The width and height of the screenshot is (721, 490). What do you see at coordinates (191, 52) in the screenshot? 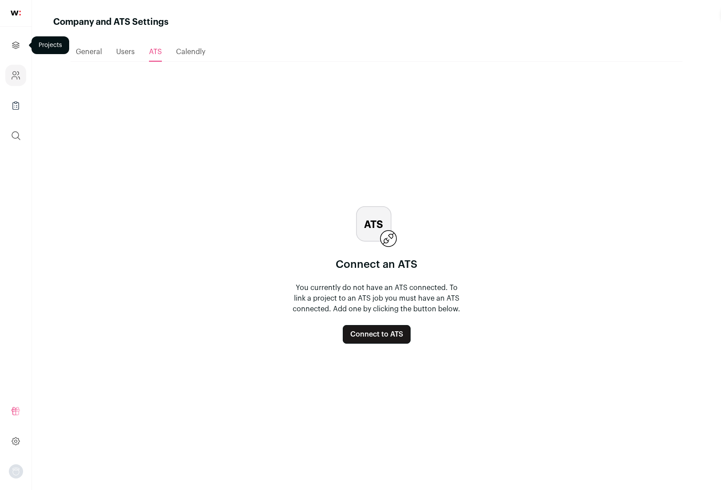
I see `a: Calendly` at bounding box center [191, 52].